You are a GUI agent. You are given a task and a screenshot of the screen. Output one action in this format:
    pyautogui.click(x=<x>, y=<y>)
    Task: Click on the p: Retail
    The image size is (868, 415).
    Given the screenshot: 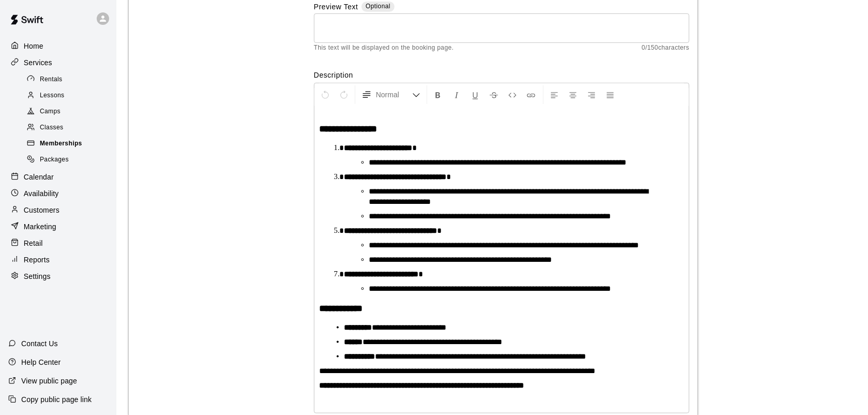 What is the action you would take?
    pyautogui.click(x=33, y=243)
    